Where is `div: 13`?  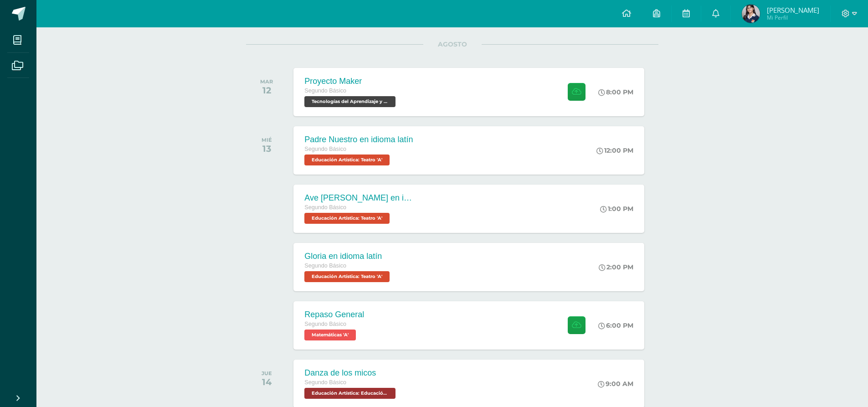 div: 13 is located at coordinates (267, 149).